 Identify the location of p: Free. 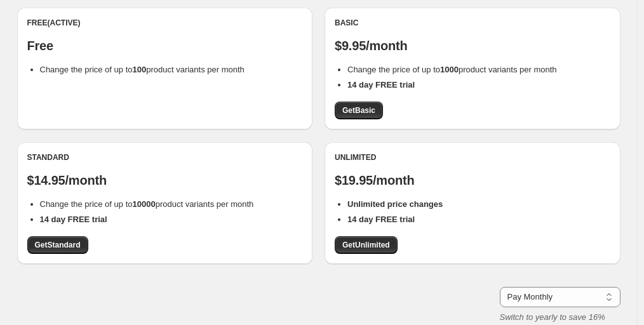
(165, 46).